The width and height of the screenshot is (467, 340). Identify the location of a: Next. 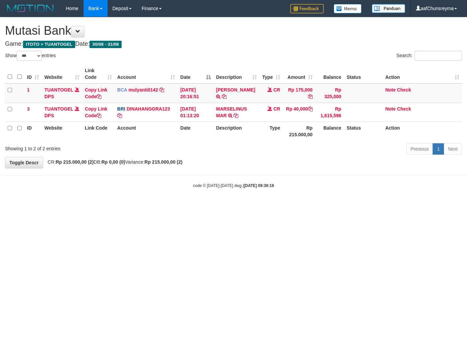
(452, 149).